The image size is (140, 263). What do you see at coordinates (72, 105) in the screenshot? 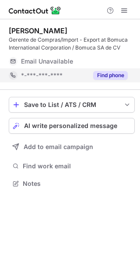
I see `div: Save to List / ATS / CRM` at bounding box center [72, 105].